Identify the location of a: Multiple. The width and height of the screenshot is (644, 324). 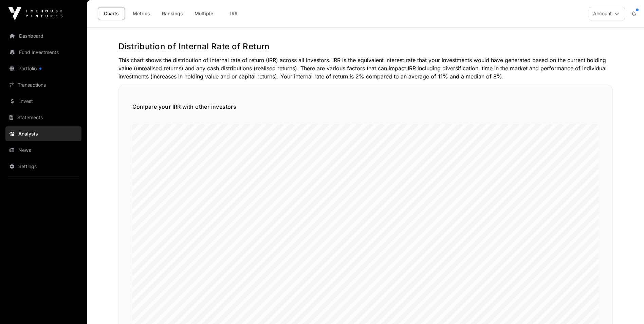
(204, 14).